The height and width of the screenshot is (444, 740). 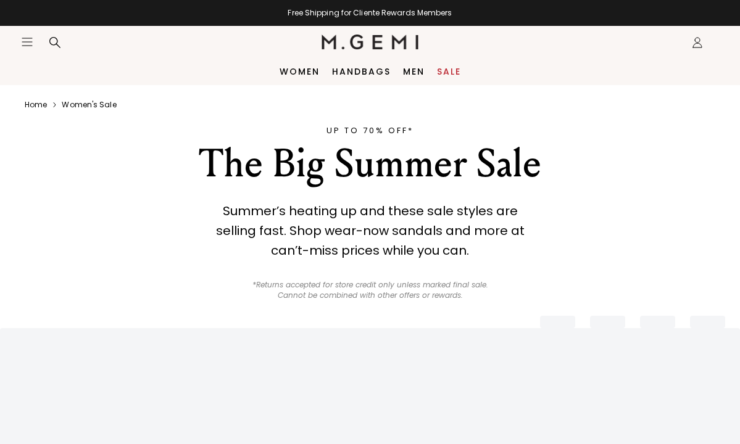 What do you see at coordinates (449, 72) in the screenshot?
I see `a: Sale` at bounding box center [449, 72].